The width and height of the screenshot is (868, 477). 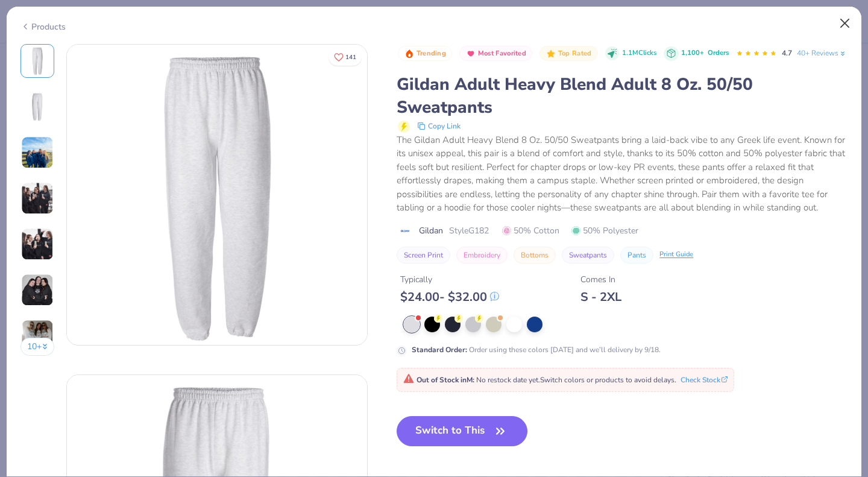 I want to click on button: Check Stock, so click(x=705, y=380).